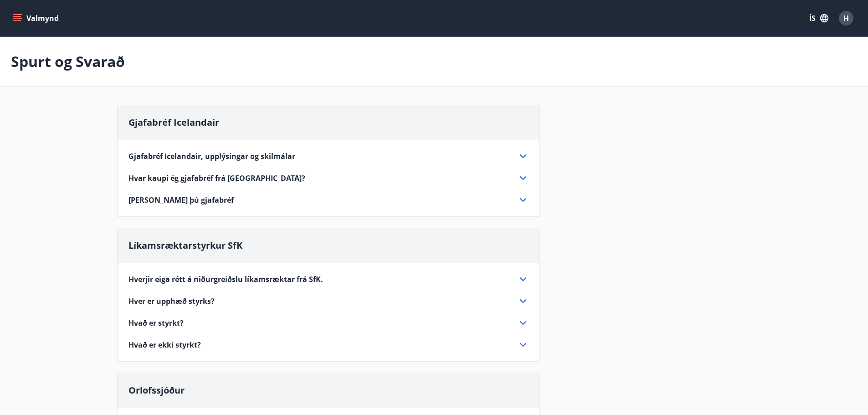 The height and width of the screenshot is (415, 868). I want to click on button: ÍS, so click(819, 18).